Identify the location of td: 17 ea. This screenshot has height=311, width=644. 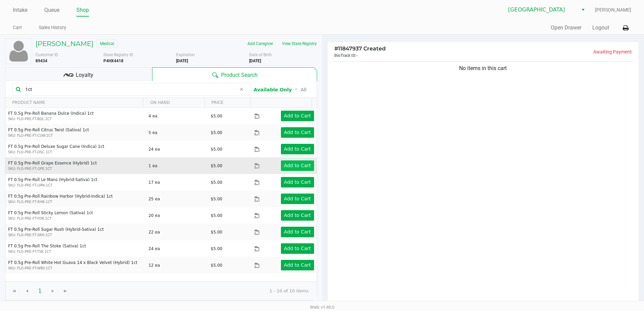
(177, 182).